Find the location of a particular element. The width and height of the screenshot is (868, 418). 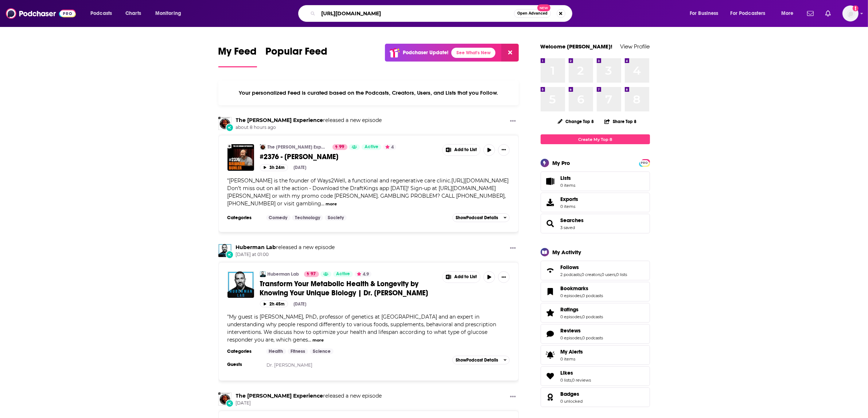

button: 4 is located at coordinates (390, 147).